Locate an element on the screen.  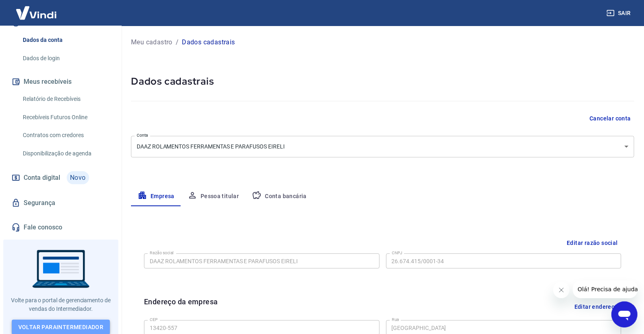
a: Dados da conta is located at coordinates (66, 40).